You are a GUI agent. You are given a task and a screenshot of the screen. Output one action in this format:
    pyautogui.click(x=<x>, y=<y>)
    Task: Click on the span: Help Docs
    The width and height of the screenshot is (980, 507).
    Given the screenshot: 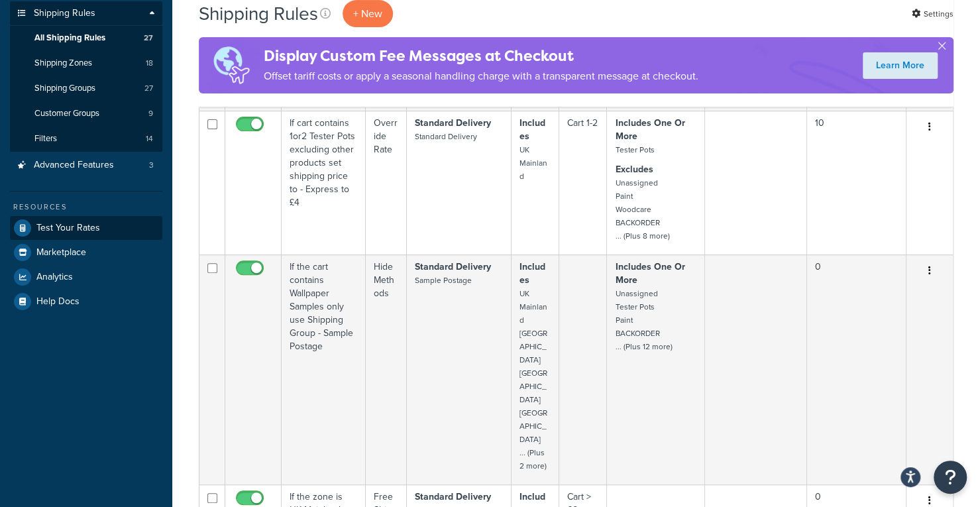 What is the action you would take?
    pyautogui.click(x=57, y=301)
    